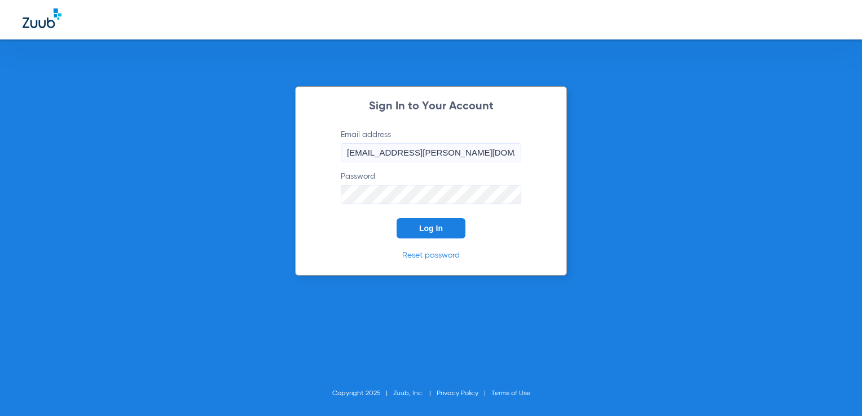 Image resolution: width=862 pixels, height=416 pixels. I want to click on input: Email address, so click(431, 153).